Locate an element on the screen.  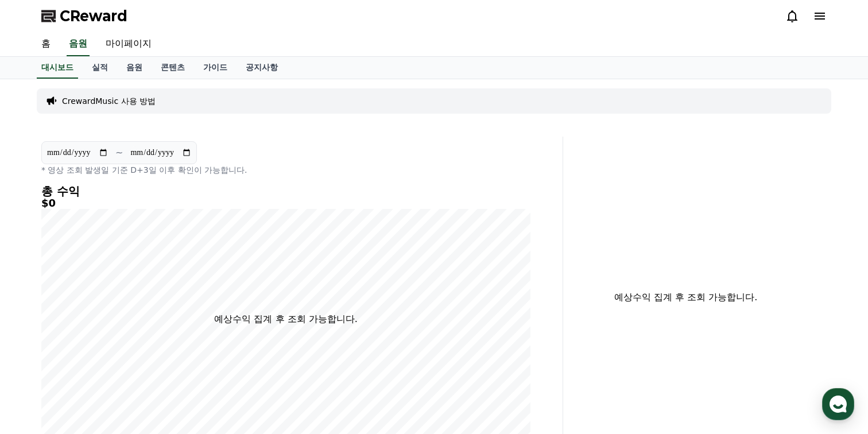
a: 공지사항 is located at coordinates (262, 68).